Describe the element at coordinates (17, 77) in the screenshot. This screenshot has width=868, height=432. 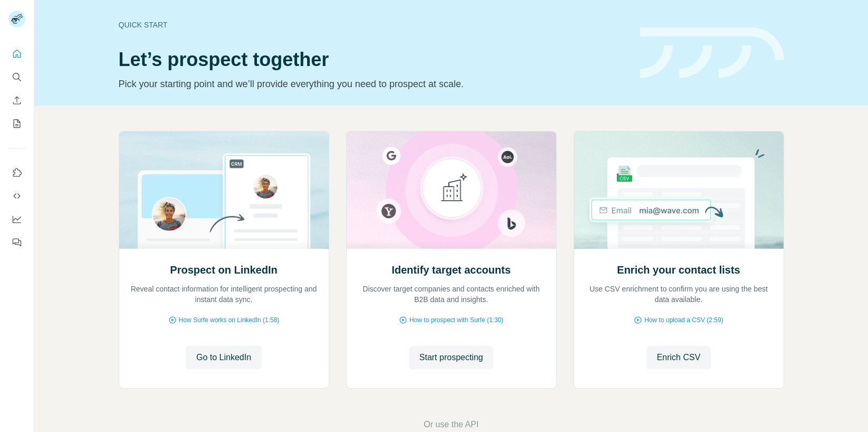
I see `button: Search` at that location.